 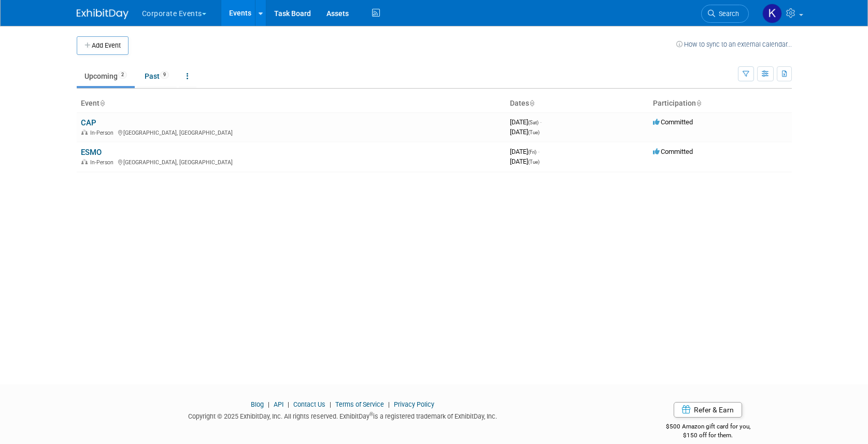 I want to click on div: $500 Amazon gift card for you,, so click(x=708, y=427).